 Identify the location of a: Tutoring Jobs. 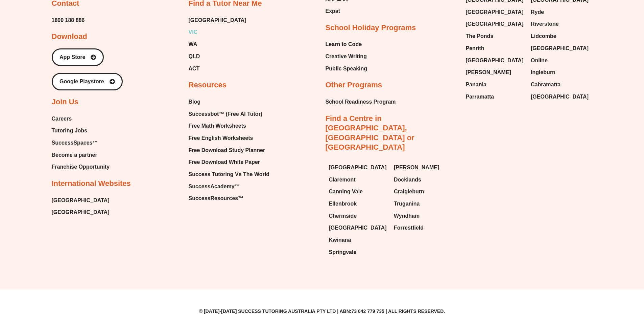
(80, 131).